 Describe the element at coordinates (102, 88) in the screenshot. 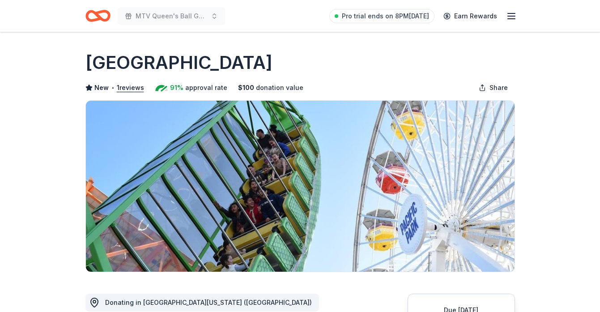

I see `span: New` at that location.